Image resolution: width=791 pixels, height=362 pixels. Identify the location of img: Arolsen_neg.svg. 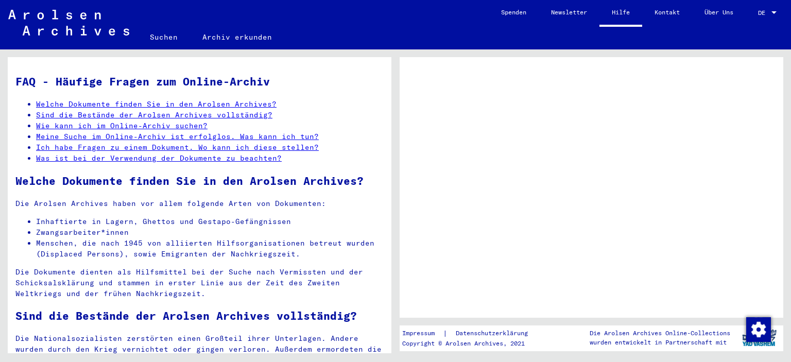
(69, 23).